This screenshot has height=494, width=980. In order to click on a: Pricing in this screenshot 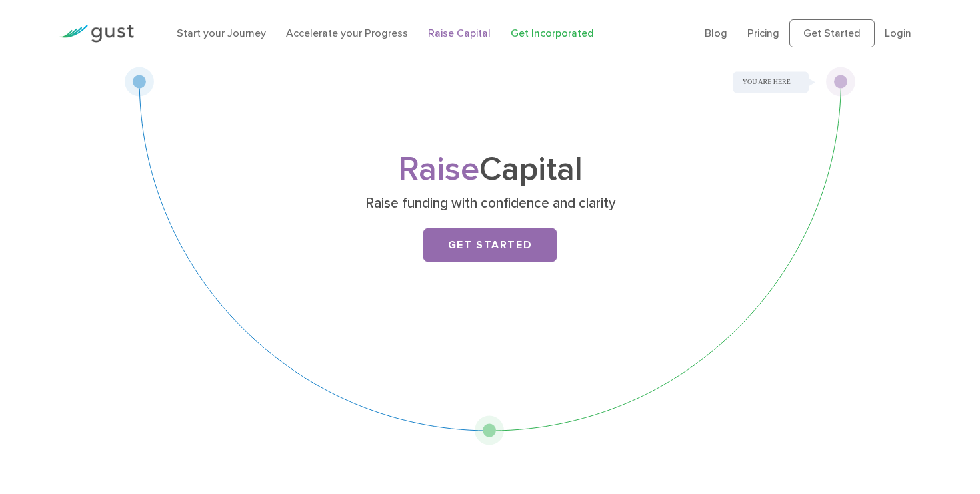, I will do `click(763, 33)`.